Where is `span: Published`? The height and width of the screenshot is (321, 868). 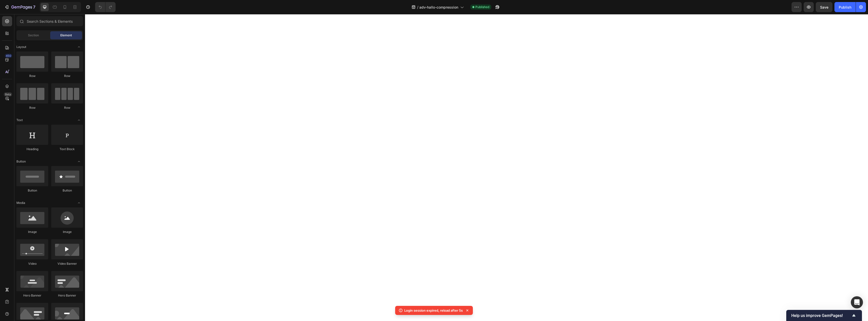 span: Published is located at coordinates (482, 7).